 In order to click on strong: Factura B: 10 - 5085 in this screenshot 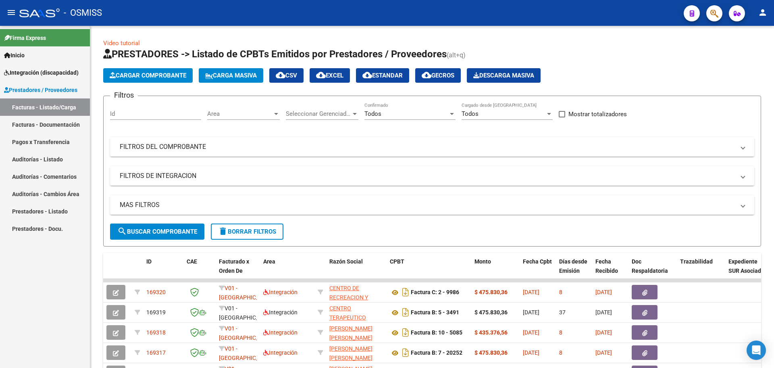, I will do `click(437, 333)`.